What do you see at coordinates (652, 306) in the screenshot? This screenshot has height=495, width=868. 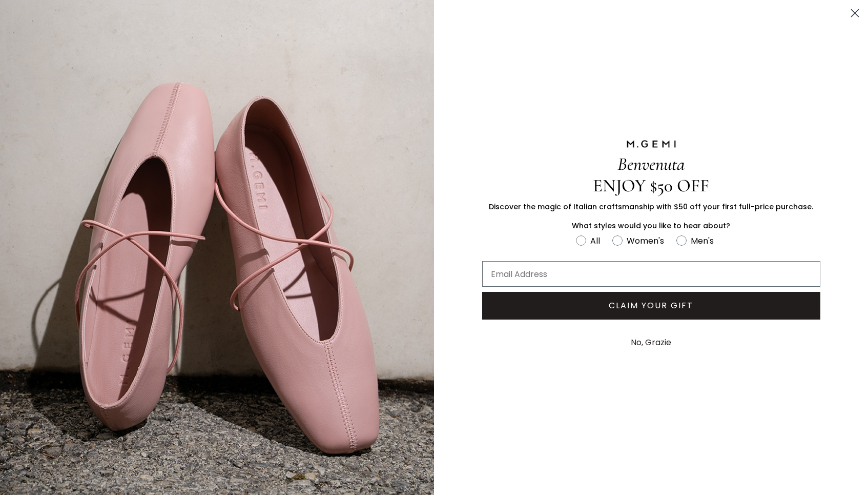 I see `button: CLAIM YOUR GIFT` at bounding box center [652, 306].